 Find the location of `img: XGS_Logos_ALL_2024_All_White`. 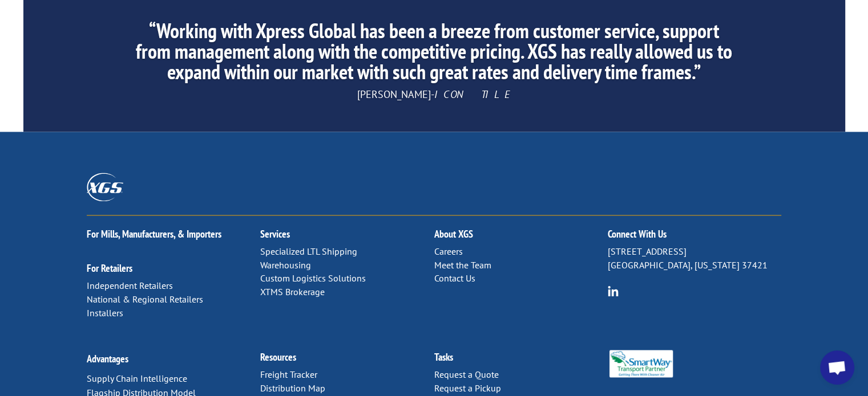

img: XGS_Logos_ALL_2024_All_White is located at coordinates (105, 186).